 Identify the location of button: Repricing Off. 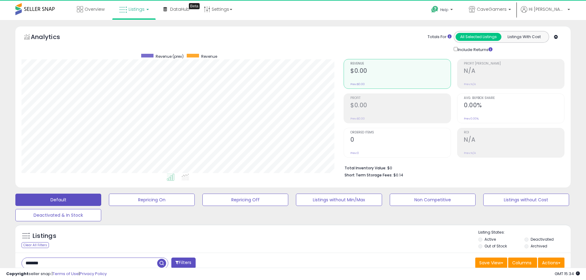
(245, 200).